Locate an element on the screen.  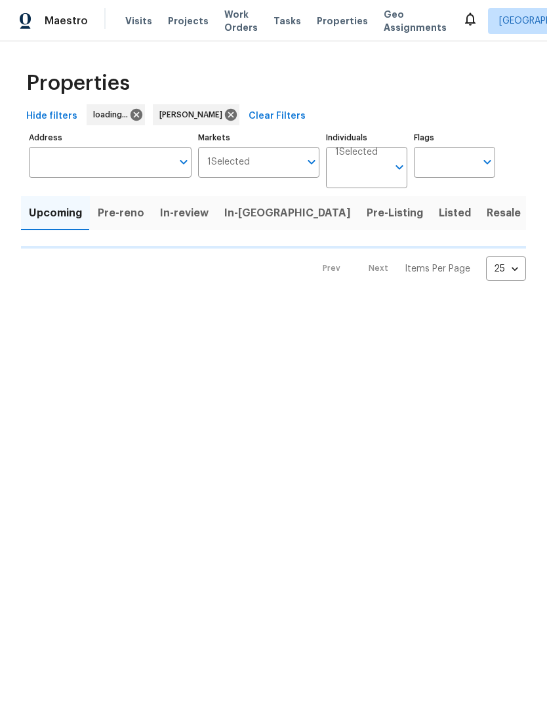
span: loading... is located at coordinates (113, 115).